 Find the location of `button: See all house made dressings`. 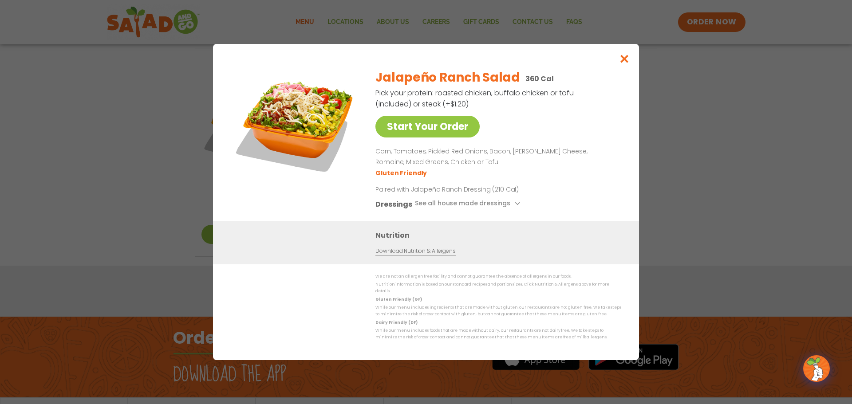

button: See all house made dressings is located at coordinates (468, 204).